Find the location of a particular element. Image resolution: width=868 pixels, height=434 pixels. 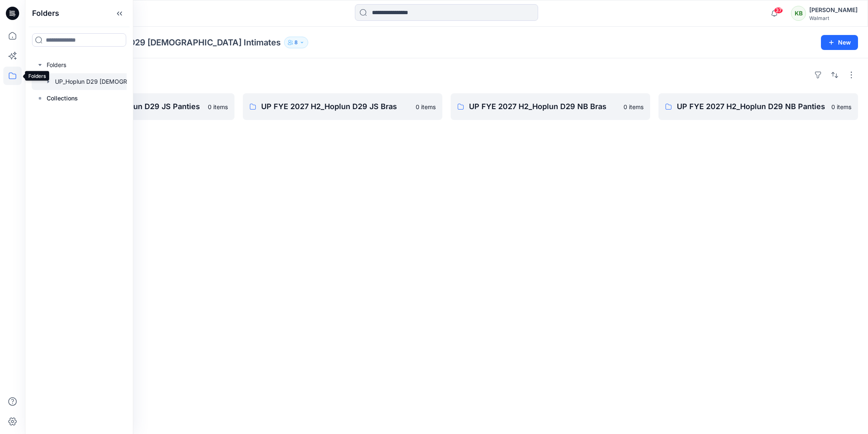

a: UP FYE 2027 H2_Hoplun D29 JS Bras0 items is located at coordinates (342, 107).